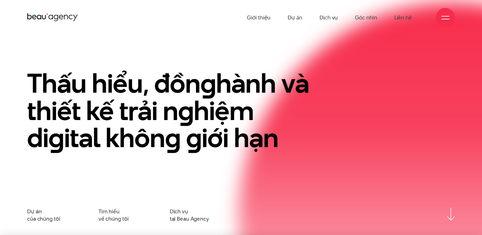  Describe the element at coordinates (168, 110) in the screenshot. I see `h1: Thấu hiểu, đồn hành và thiết kế trải n hiệm di ital khôn iới hạn` at that location.